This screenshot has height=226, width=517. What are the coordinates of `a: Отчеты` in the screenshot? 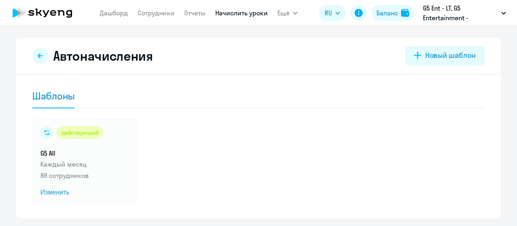 It's located at (195, 13).